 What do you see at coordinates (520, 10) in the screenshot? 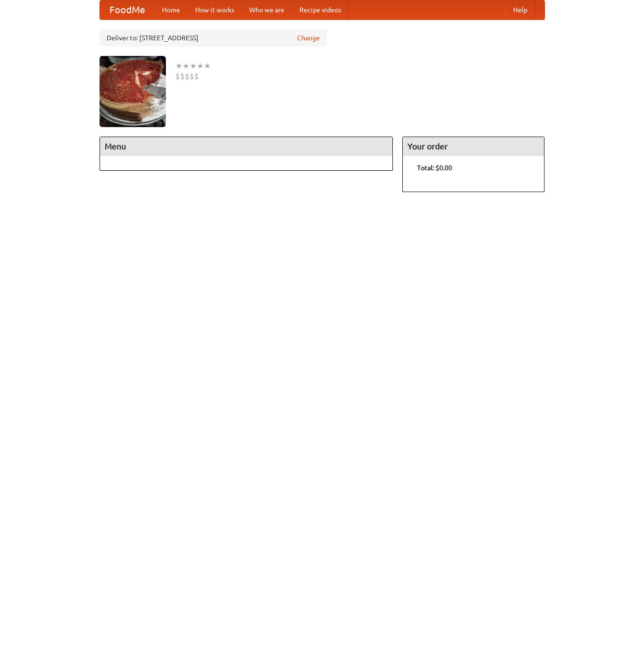
I see `a: Help` at bounding box center [520, 10].